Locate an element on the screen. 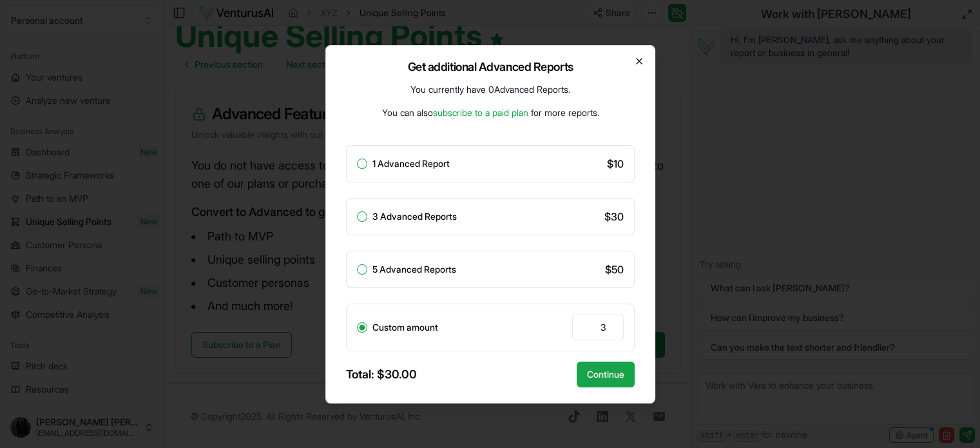 The width and height of the screenshot is (980, 448). button: Continue is located at coordinates (606, 374).